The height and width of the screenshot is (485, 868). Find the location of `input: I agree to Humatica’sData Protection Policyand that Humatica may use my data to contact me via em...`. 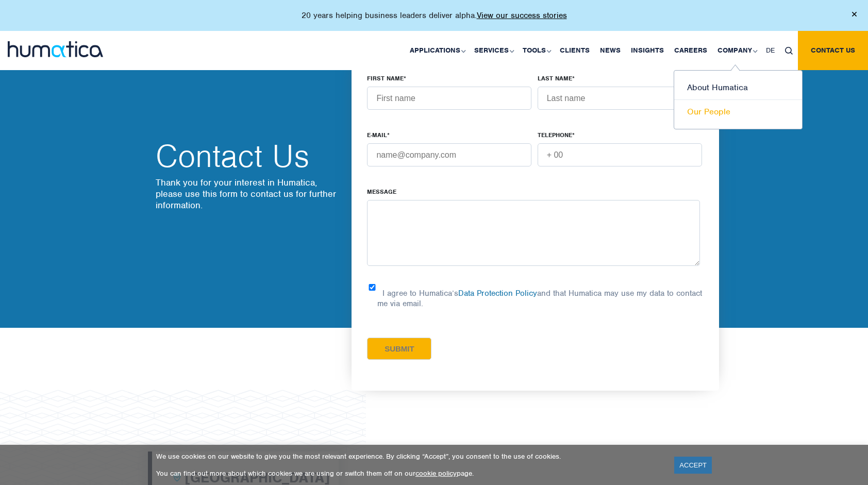

input: I agree to Humatica’sData Protection Policyand that Humatica may use my data to contact me via em... is located at coordinates (372, 287).